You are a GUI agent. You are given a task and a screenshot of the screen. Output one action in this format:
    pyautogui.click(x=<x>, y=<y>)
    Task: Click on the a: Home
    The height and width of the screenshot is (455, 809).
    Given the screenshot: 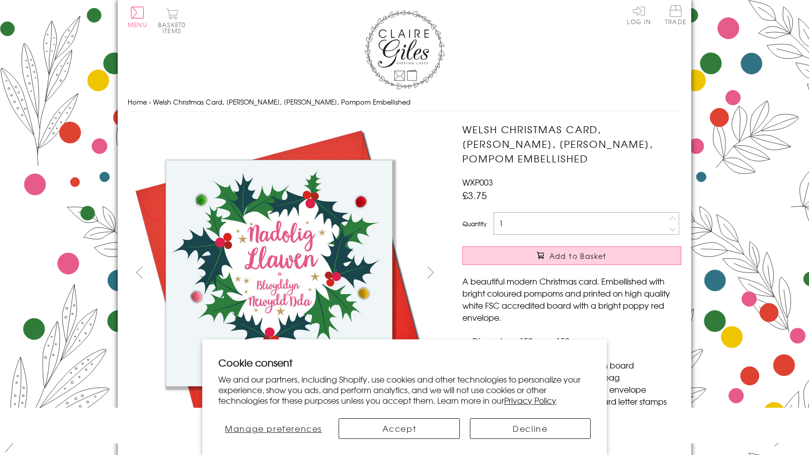 What is the action you would take?
    pyautogui.click(x=137, y=102)
    